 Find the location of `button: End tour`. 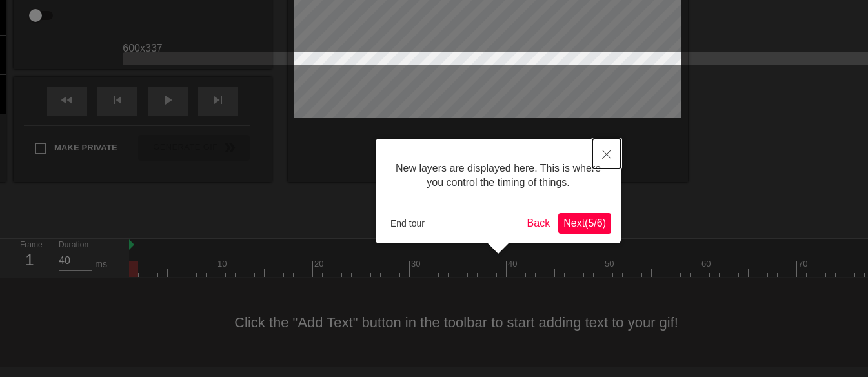

button: End tour is located at coordinates (407, 223).